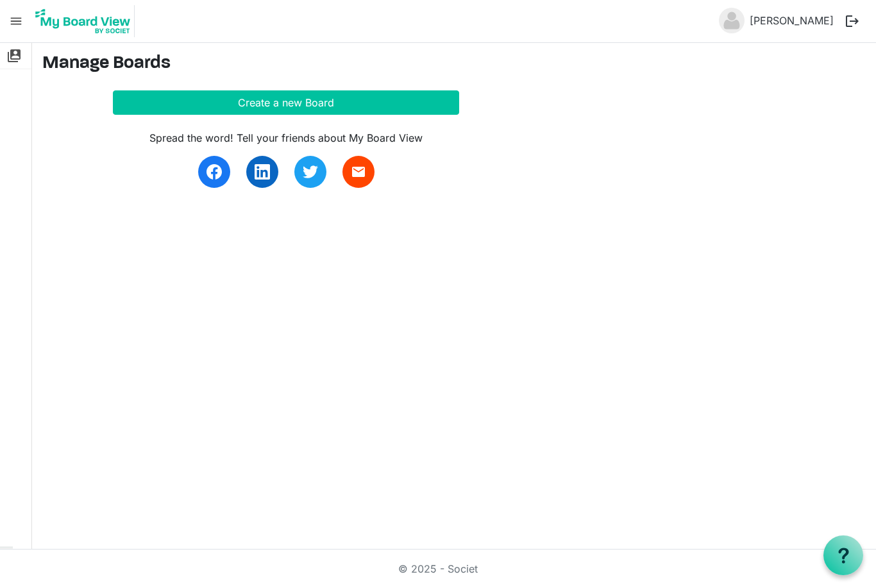 The height and width of the screenshot is (588, 876). What do you see at coordinates (14, 55) in the screenshot?
I see `span: switch_account` at bounding box center [14, 55].